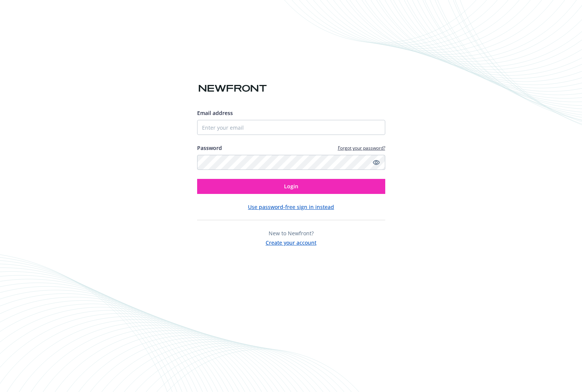 This screenshot has width=582, height=392. I want to click on a: Show password, so click(376, 162).